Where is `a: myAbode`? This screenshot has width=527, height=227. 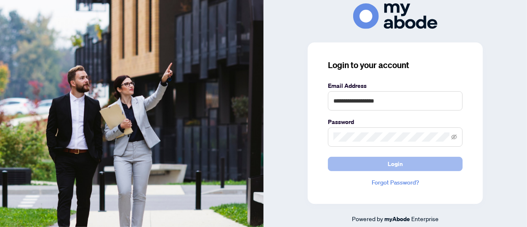 a: myAbode is located at coordinates (397, 219).